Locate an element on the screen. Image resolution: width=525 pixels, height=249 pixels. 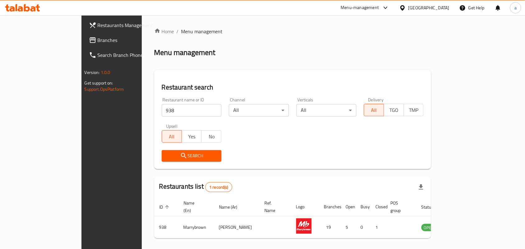
button: Search is located at coordinates (192, 156).